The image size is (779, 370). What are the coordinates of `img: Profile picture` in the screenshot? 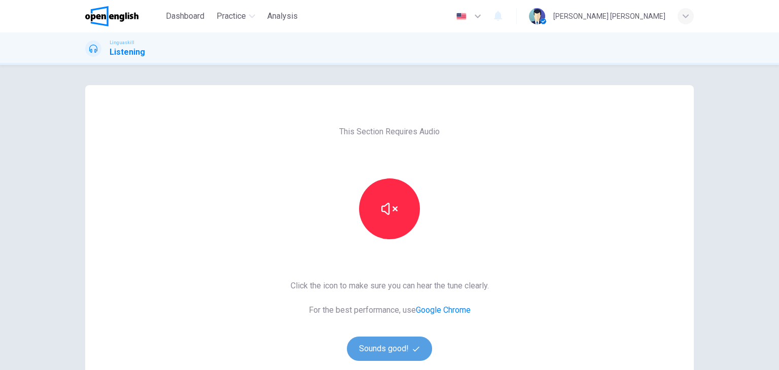 It's located at (537, 16).